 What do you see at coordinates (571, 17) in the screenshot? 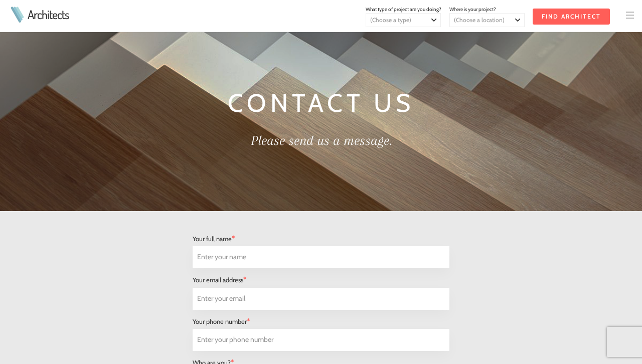
I see `input: Find Architect` at bounding box center [571, 17].